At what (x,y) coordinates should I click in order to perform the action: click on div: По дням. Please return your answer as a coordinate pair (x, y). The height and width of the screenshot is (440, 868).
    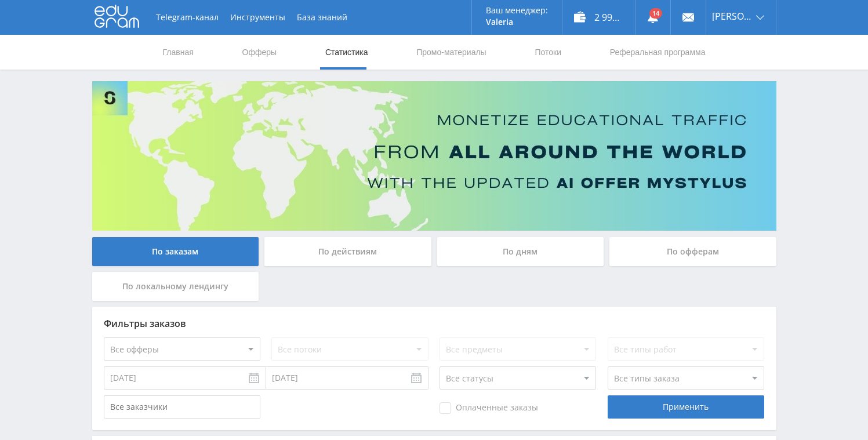
    Looking at the image, I should click on (521, 251).